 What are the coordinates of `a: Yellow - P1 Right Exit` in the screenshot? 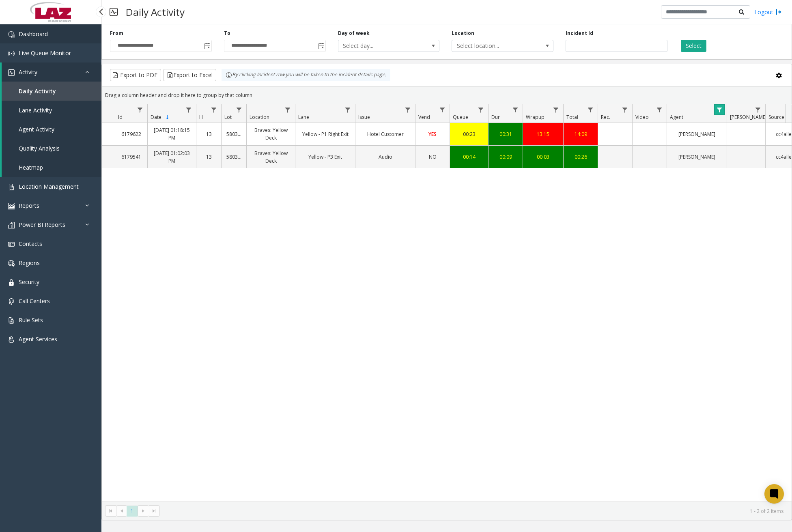 It's located at (325, 134).